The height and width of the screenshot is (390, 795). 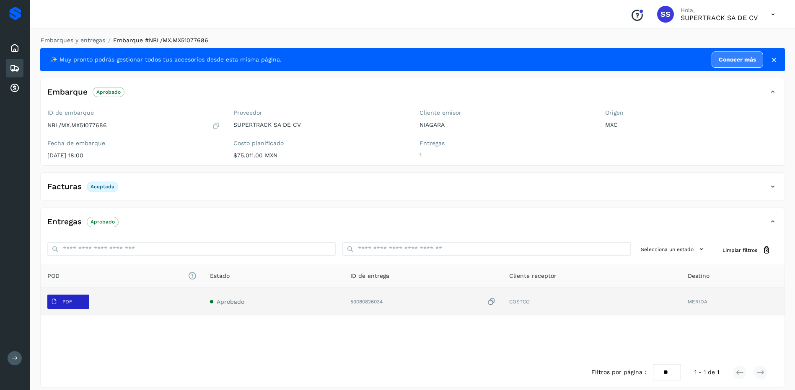 I want to click on span: Limpiar filtros, so click(x=739, y=250).